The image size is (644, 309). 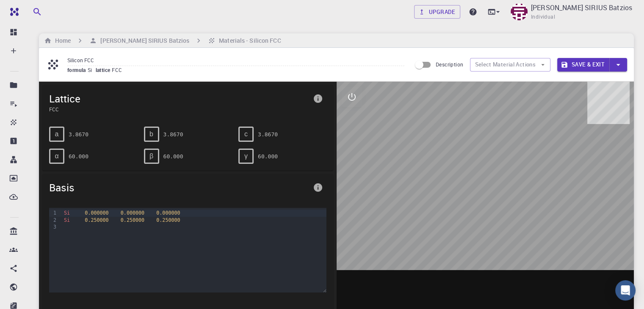 What do you see at coordinates (510, 65) in the screenshot?
I see `button: Select Material Actions` at bounding box center [510, 65].